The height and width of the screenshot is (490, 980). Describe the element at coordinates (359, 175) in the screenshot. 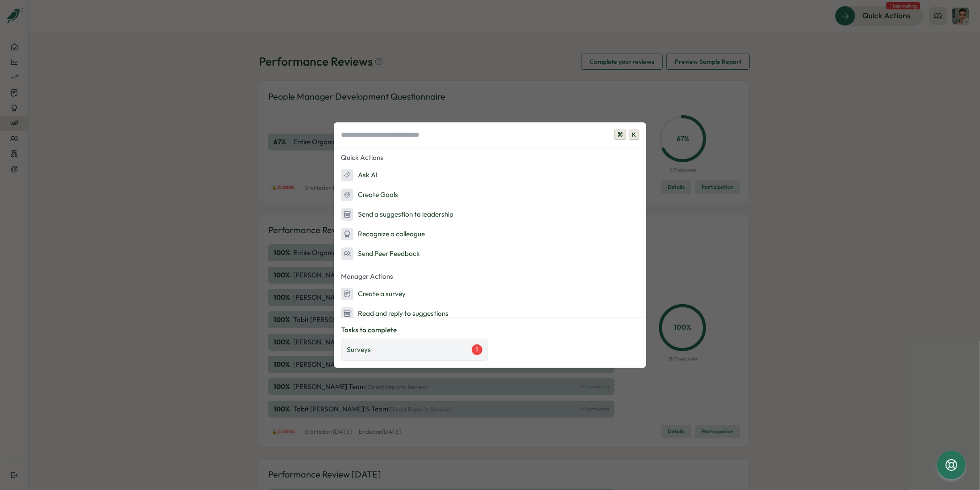

I see `div: Ask AI` at that location.